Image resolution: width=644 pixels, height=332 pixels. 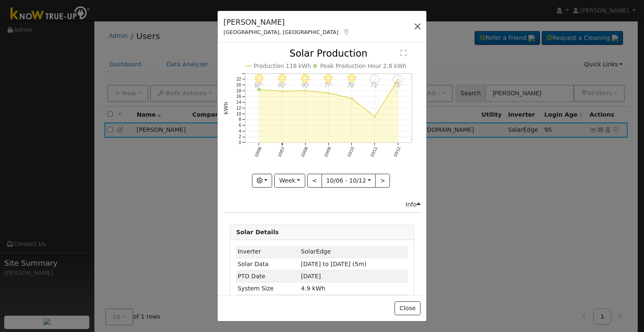 What do you see at coordinates (407, 308) in the screenshot?
I see `button: Close` at bounding box center [407, 308].